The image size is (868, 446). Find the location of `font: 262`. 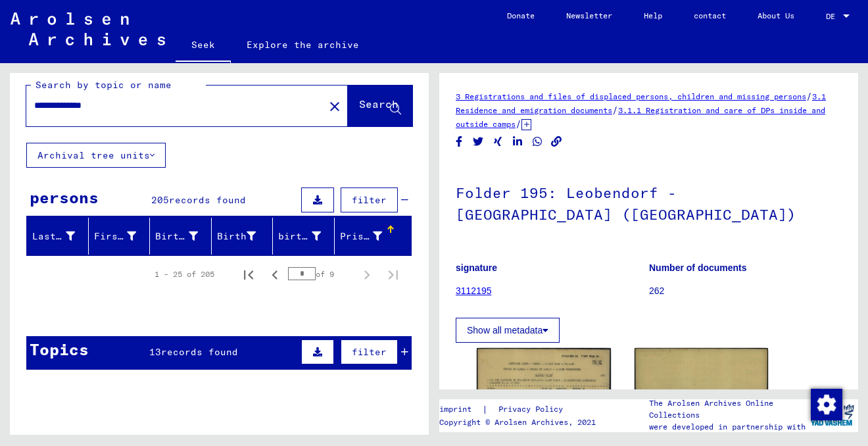

font: 262 is located at coordinates (657, 291).